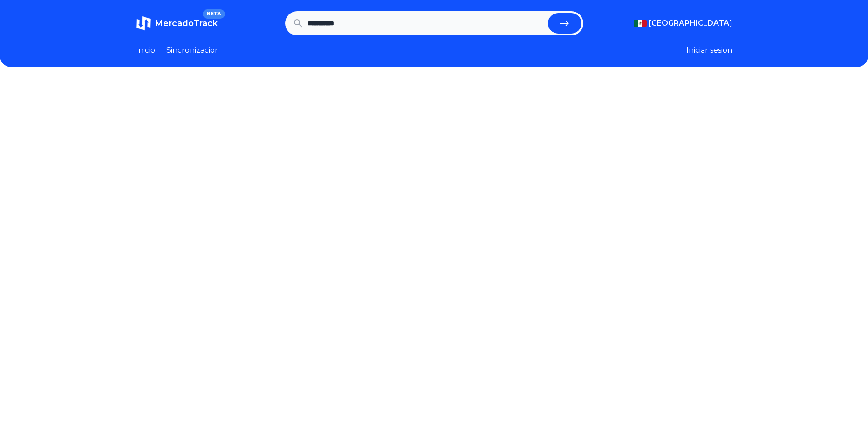 The width and height of the screenshot is (868, 440). I want to click on span: MercadoTrack, so click(186, 24).